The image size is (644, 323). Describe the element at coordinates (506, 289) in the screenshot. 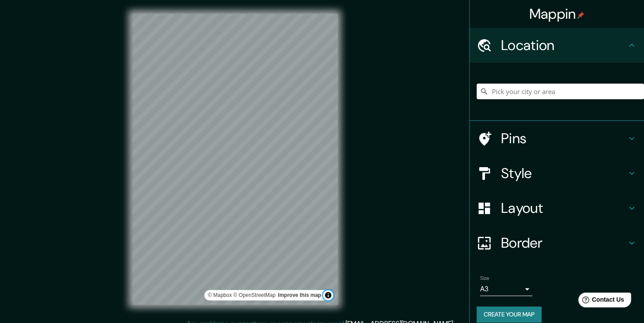

I see `div: A3` at that location.